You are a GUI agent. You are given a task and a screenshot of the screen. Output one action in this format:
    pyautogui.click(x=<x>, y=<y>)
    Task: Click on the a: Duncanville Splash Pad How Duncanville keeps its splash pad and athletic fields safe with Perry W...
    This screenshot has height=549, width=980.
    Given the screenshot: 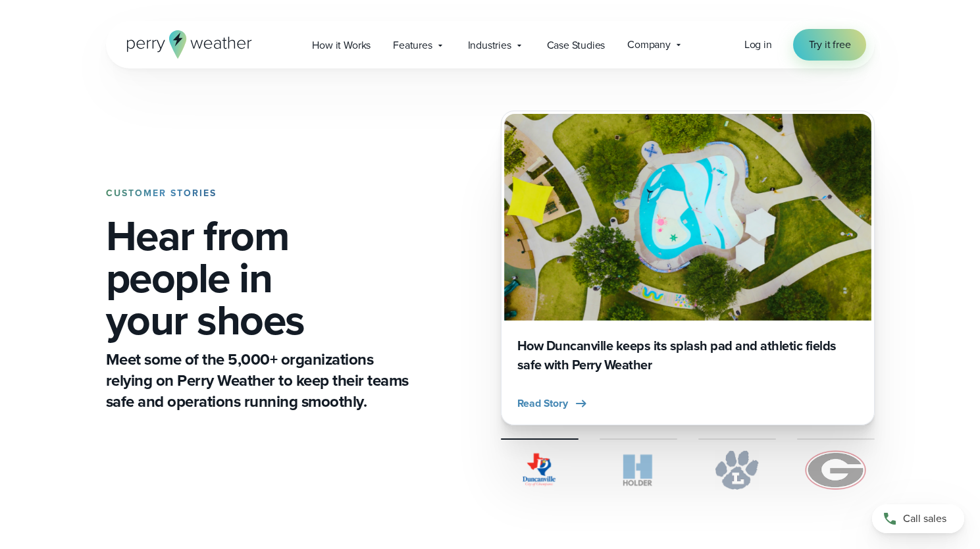 What is the action you would take?
    pyautogui.click(x=688, y=268)
    